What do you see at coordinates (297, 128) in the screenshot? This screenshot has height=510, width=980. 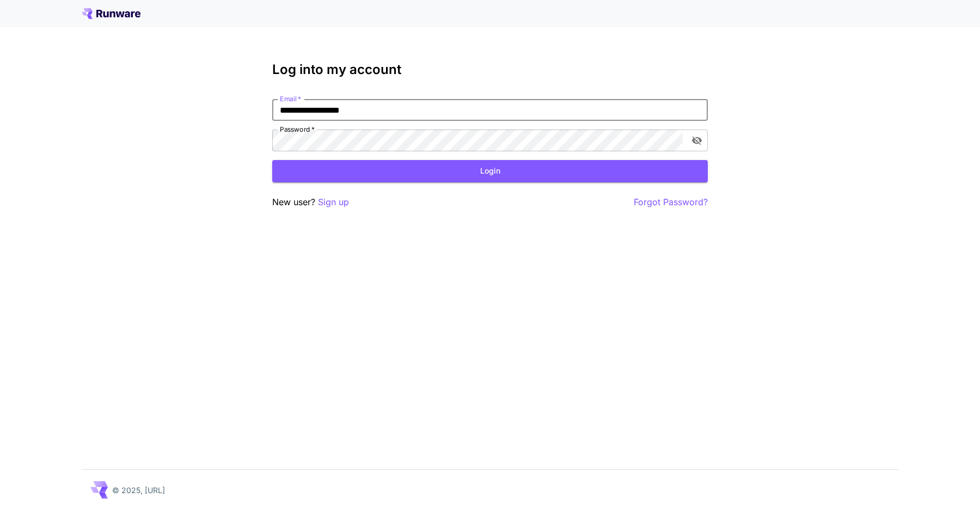 I see `label: Password` at bounding box center [297, 128].